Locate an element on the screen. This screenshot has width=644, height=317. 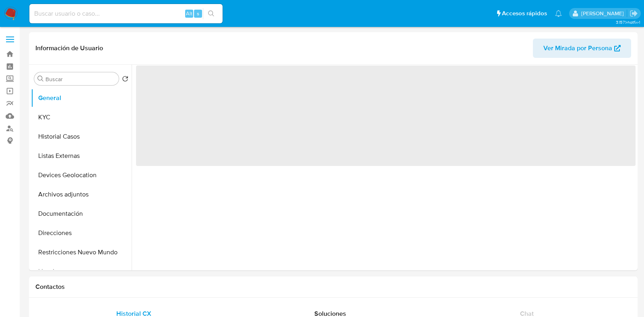
button: Ver Mirada por Persona is located at coordinates (582, 48).